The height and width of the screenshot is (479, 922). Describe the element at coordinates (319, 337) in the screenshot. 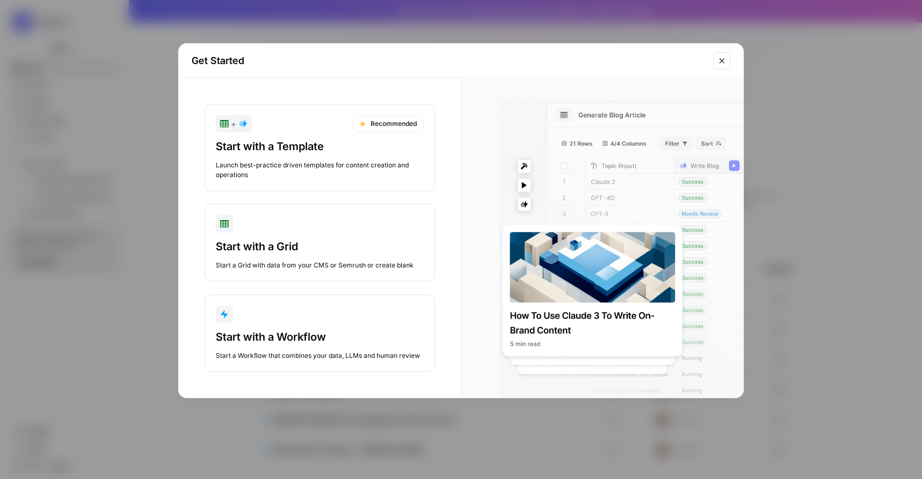

I see `div: Start with a Workflow` at that location.